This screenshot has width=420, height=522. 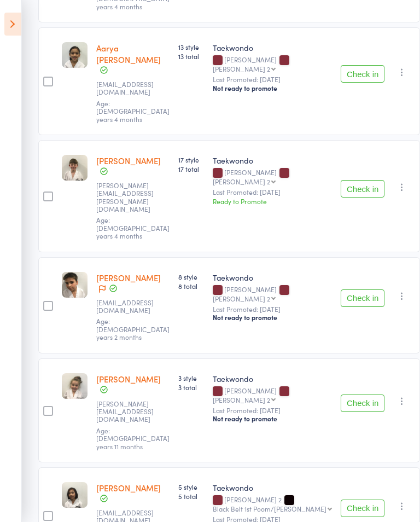 I want to click on span: 3 total, so click(x=191, y=387).